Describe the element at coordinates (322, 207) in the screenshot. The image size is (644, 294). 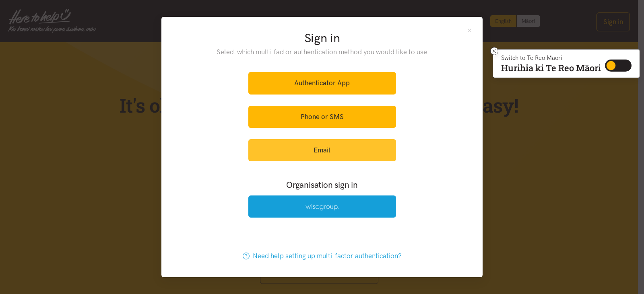
I see `img: Wise Group` at that location.